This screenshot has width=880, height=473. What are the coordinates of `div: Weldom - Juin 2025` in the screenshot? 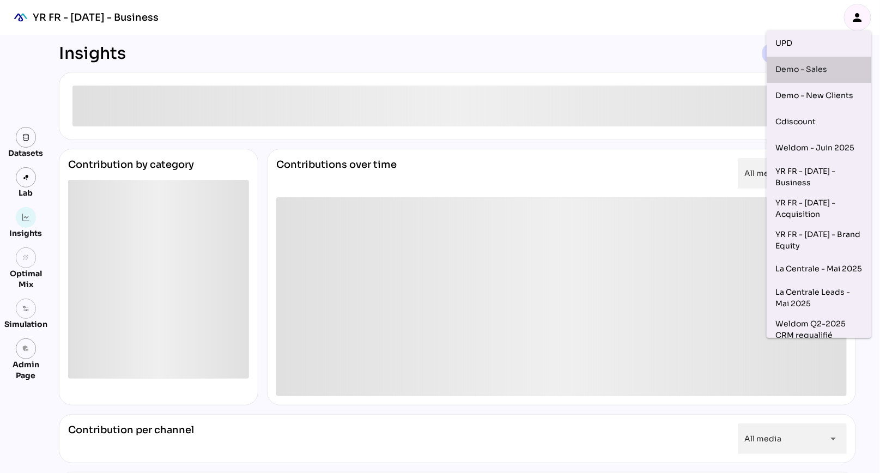 It's located at (819, 148).